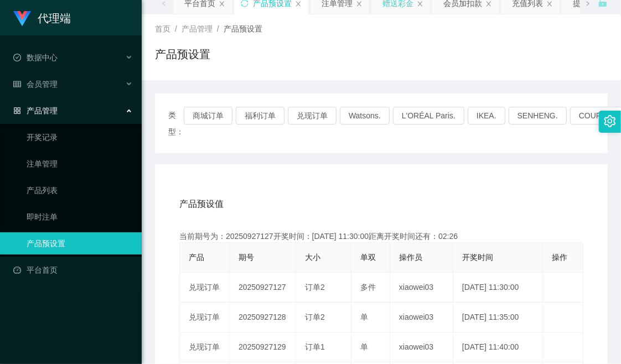  Describe the element at coordinates (17, 57) in the screenshot. I see `i: 图标: check-circle-o` at that location.